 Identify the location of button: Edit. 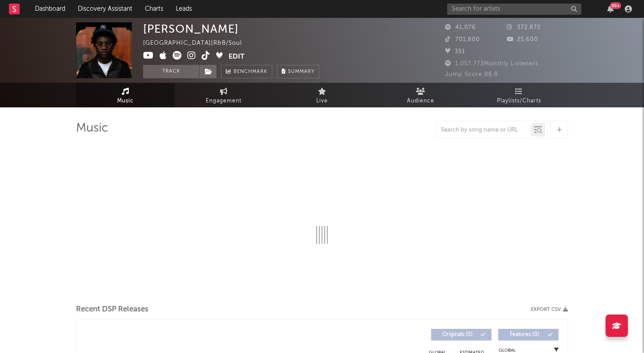
(237, 57).